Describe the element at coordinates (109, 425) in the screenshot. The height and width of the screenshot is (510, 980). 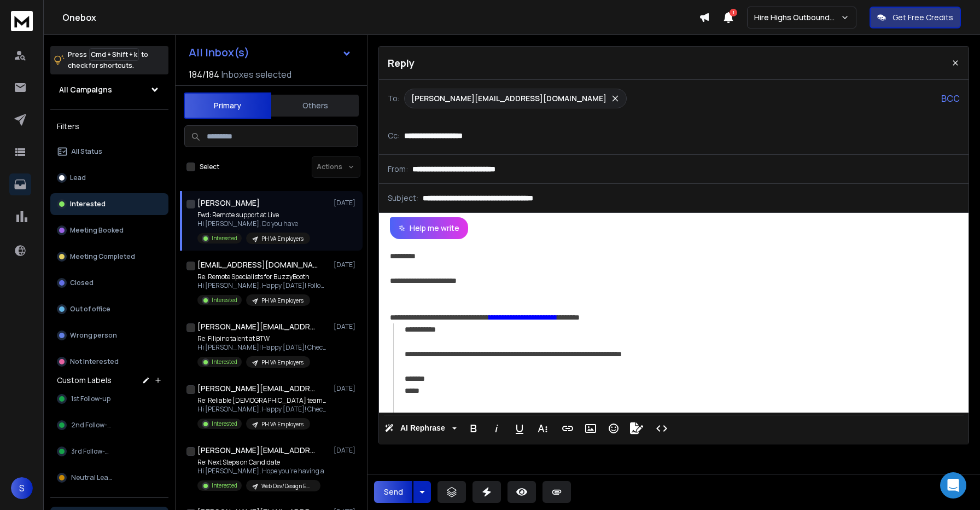
I see `button: 2nd Follow-up` at that location.